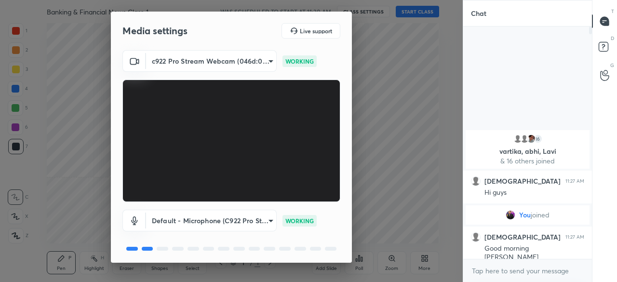 The image size is (617, 282). What do you see at coordinates (540, 215) in the screenshot?
I see `span: joined` at bounding box center [540, 215].